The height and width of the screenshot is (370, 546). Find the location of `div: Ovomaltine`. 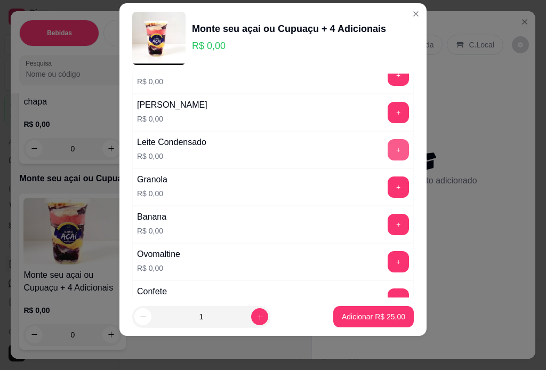

div: Ovomaltine is located at coordinates (158, 254).